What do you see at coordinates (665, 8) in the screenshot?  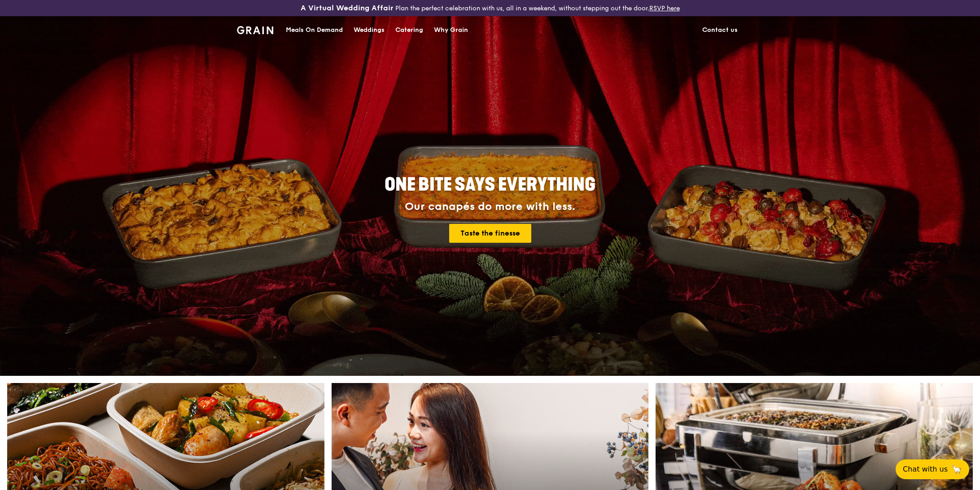 I see `a: RSVP here` at bounding box center [665, 8].